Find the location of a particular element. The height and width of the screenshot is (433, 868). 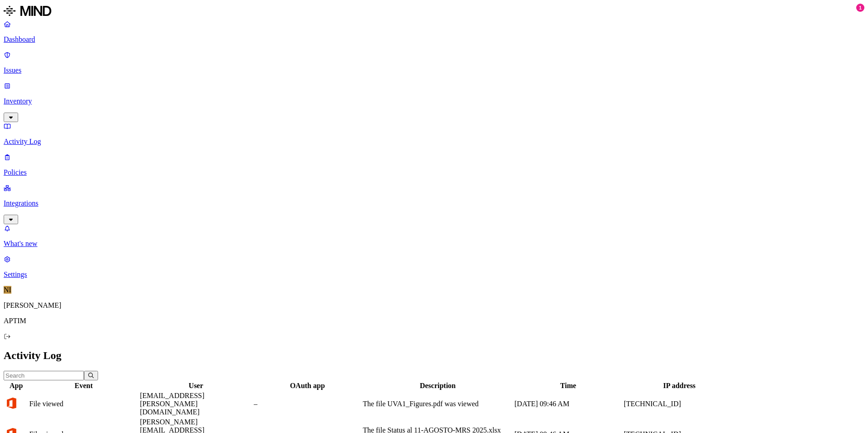

div: User is located at coordinates (195, 386).